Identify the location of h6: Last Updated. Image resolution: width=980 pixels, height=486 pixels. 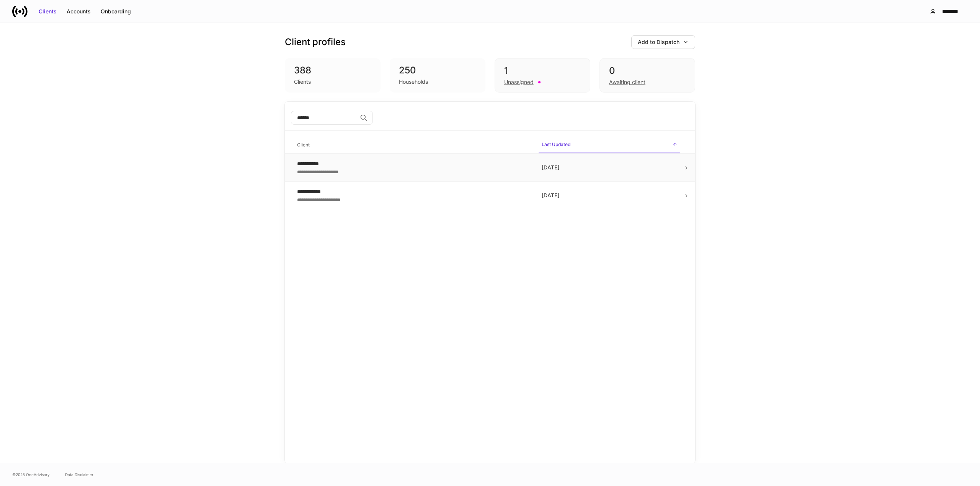
(556, 144).